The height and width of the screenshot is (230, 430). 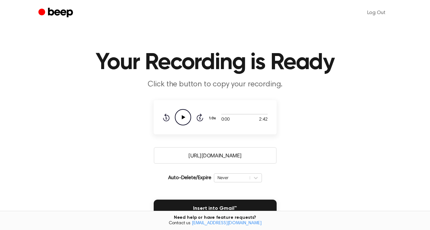 What do you see at coordinates (376, 13) in the screenshot?
I see `a: Log Out` at bounding box center [376, 13].